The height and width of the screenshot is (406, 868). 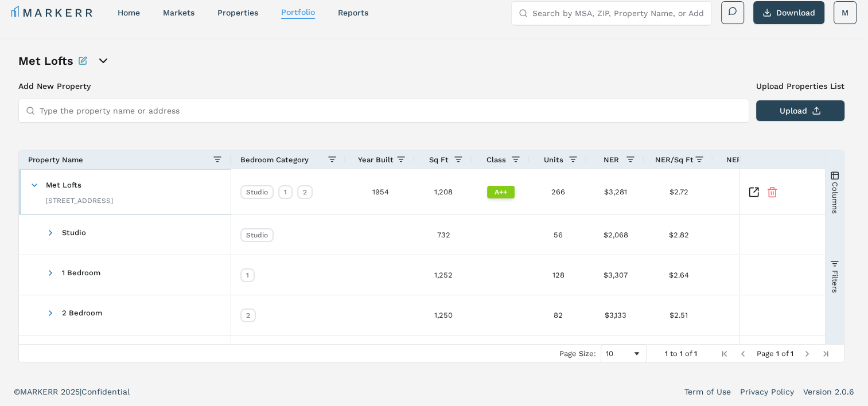 What do you see at coordinates (674, 159) in the screenshot?
I see `span: NER/Sq Ft` at bounding box center [674, 159].